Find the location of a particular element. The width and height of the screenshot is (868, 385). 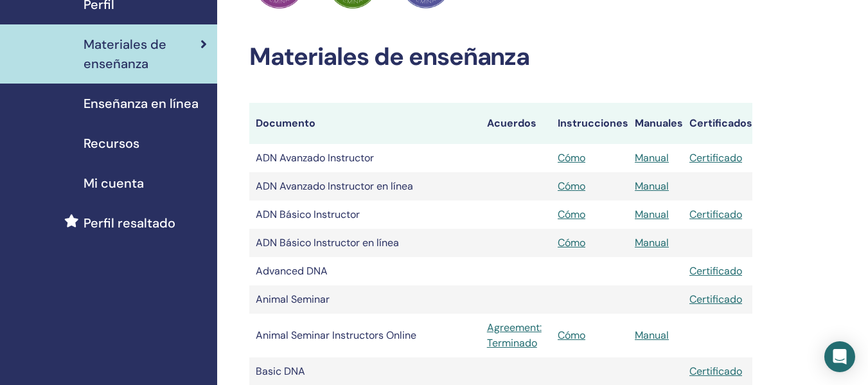

th: Manuales is located at coordinates (655, 124).